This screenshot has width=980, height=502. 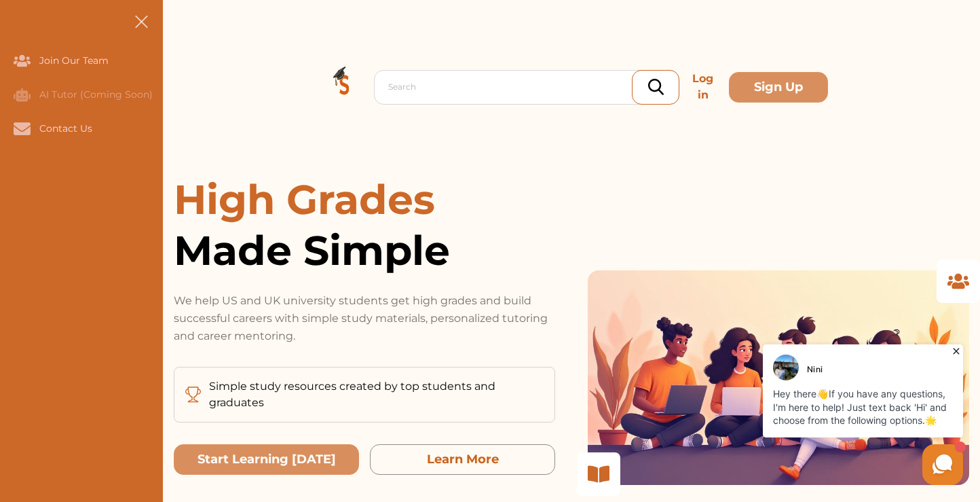 I want to click on i: 1, so click(x=306, y=106).